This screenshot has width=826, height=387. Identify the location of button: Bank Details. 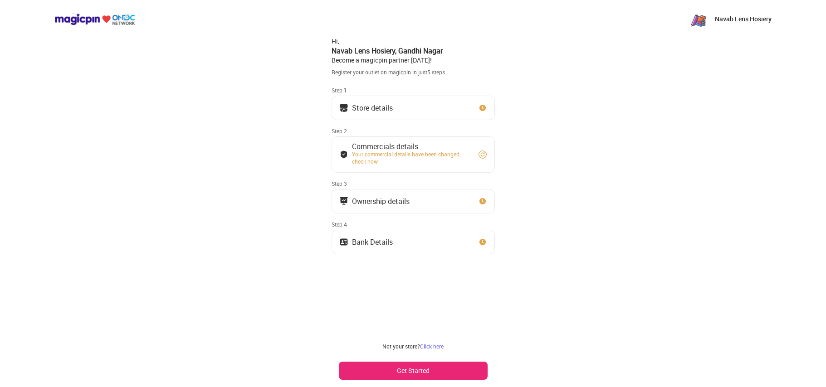
(413, 242).